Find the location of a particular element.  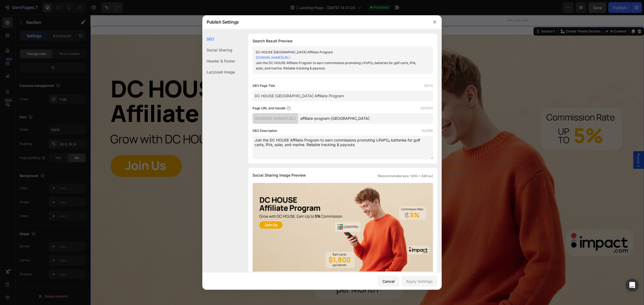

input: Handle is located at coordinates (366, 118).